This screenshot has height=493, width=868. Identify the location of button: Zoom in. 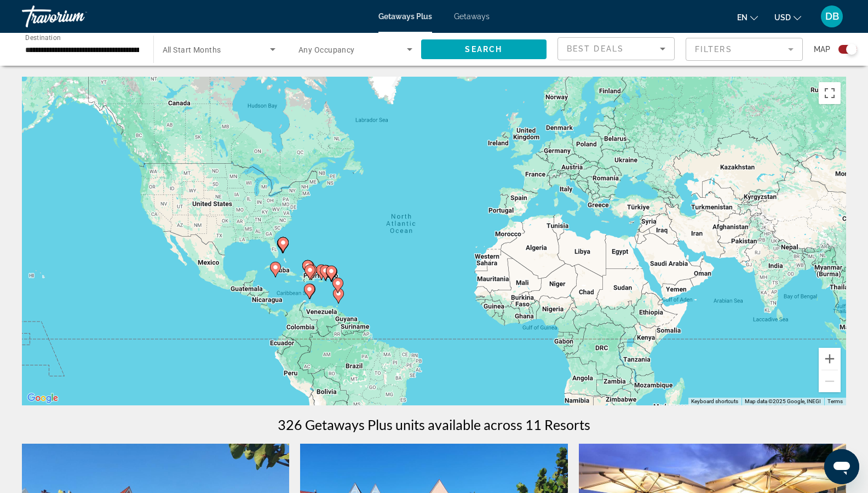
(829, 359).